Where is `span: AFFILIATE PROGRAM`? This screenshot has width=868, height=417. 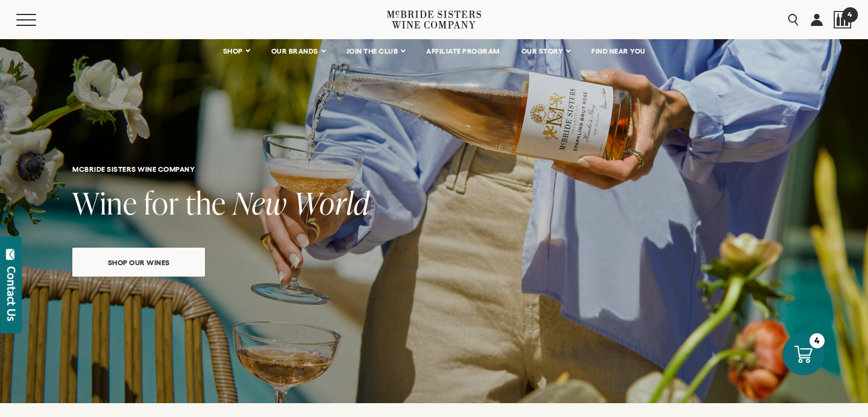
span: AFFILIATE PROGRAM is located at coordinates (462, 51).